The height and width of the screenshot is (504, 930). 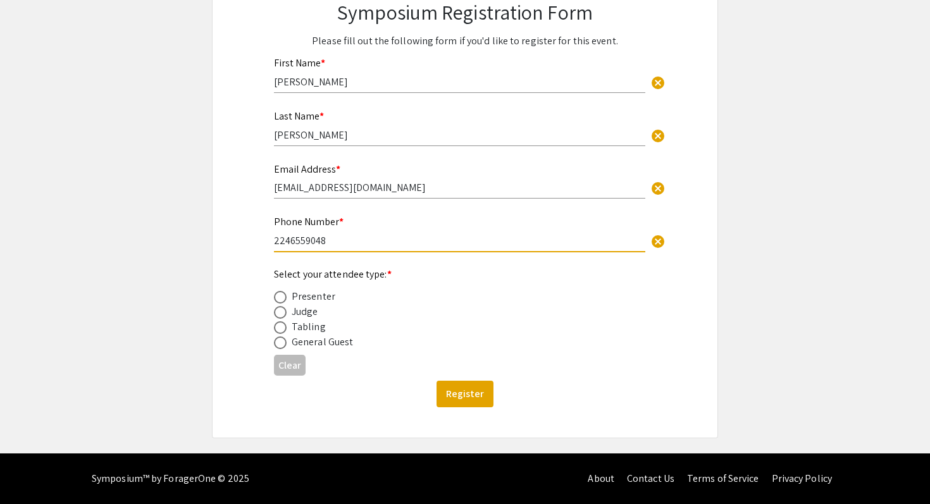 What do you see at coordinates (465, 41) in the screenshot?
I see `p: Please fill out the following form if you'd like to register for this event.` at bounding box center [465, 41].